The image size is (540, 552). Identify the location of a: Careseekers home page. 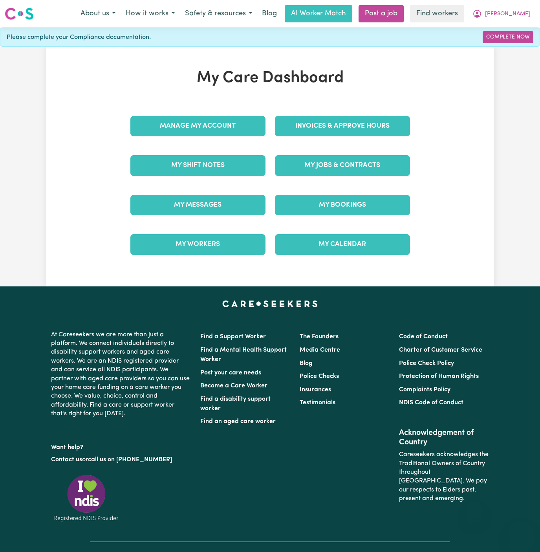
(270, 304).